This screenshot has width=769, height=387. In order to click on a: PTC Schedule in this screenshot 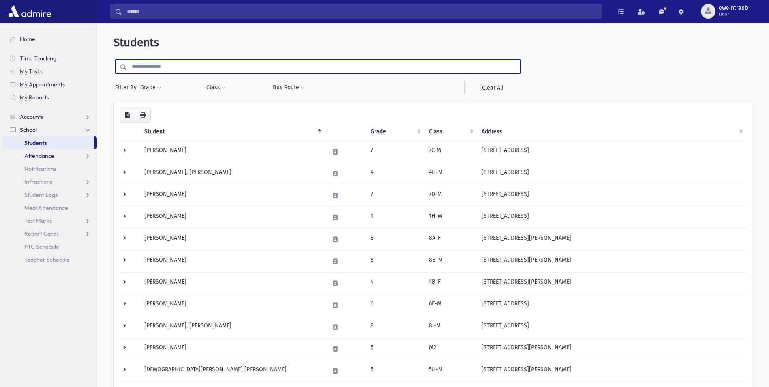, I will do `click(50, 247)`.